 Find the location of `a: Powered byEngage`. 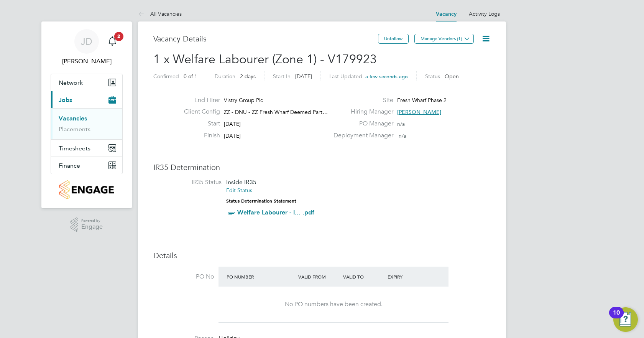

a: Powered byEngage is located at coordinates (86, 225).